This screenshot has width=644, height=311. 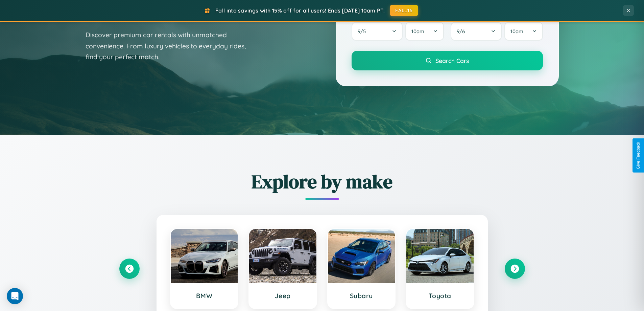 What do you see at coordinates (204, 296) in the screenshot?
I see `h3: BMW` at bounding box center [204, 296].